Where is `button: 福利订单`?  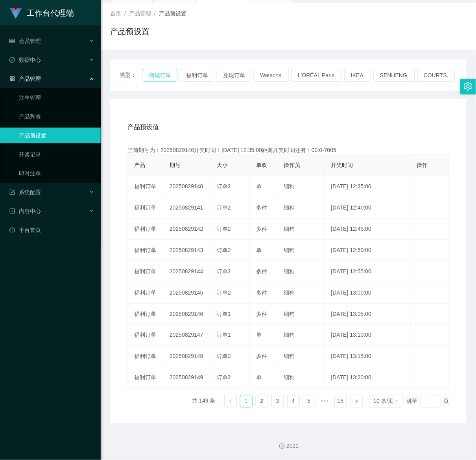
button: 福利订单 is located at coordinates (197, 75).